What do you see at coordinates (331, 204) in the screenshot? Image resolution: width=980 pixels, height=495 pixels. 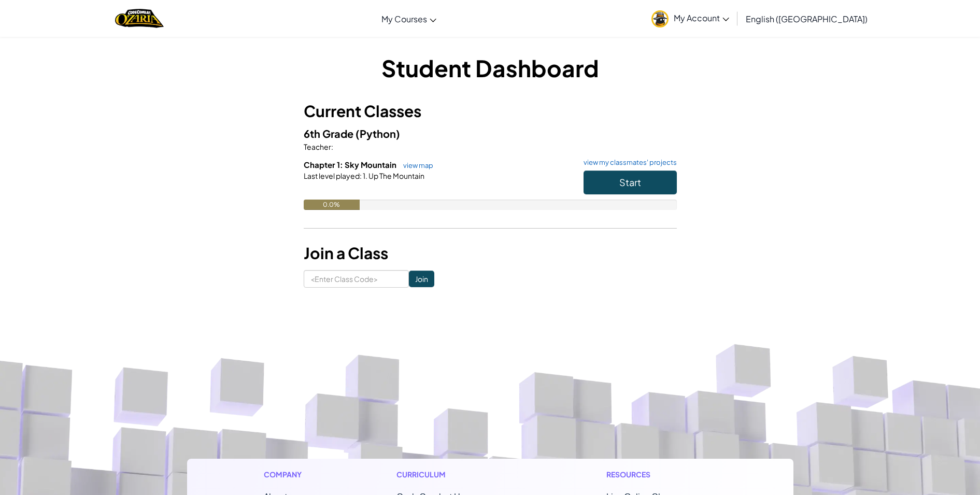 I see `div: 0.0%` at bounding box center [331, 204].